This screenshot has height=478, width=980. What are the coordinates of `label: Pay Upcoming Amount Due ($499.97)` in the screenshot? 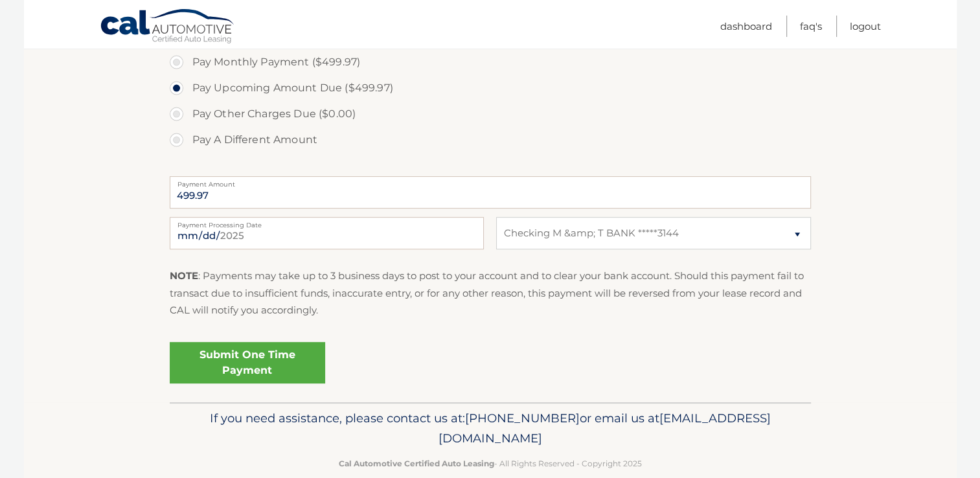 It's located at (490, 88).